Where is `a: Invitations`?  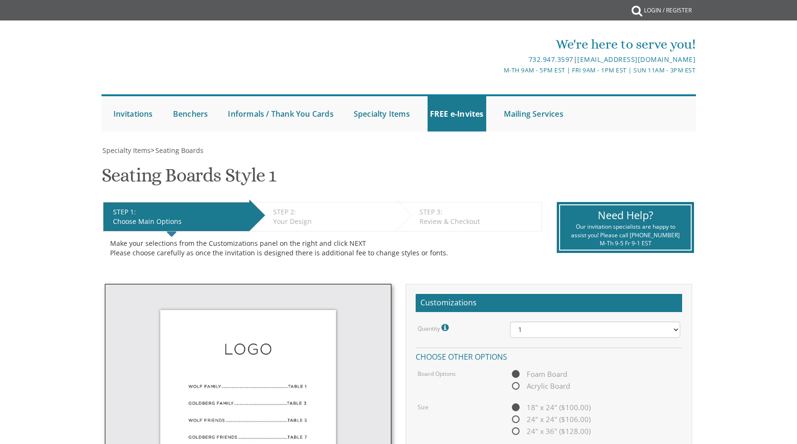 a: Invitations is located at coordinates (133, 114).